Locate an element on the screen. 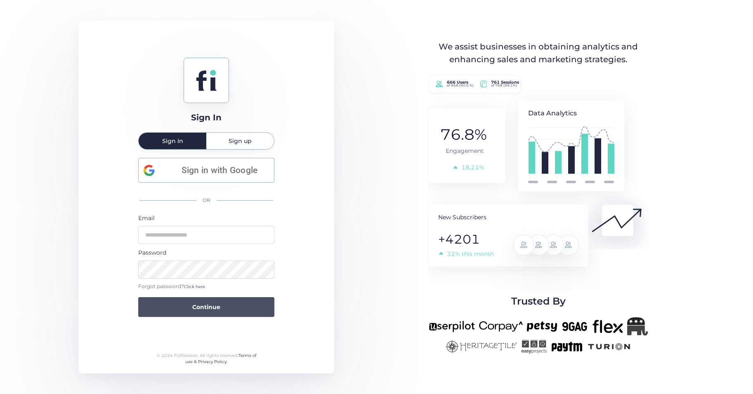 The height and width of the screenshot is (394, 753). tspan: 18,21% is located at coordinates (472, 167).